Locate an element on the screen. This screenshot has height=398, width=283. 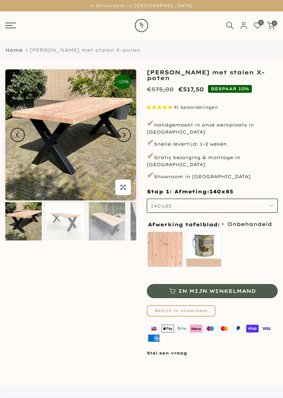
button: Next is located at coordinates (124, 135).